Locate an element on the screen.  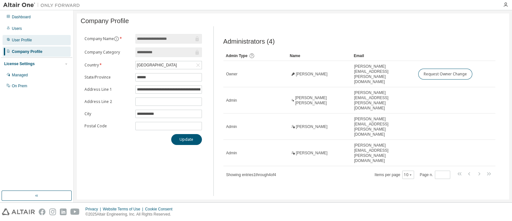
button: information is located at coordinates (117, 39).